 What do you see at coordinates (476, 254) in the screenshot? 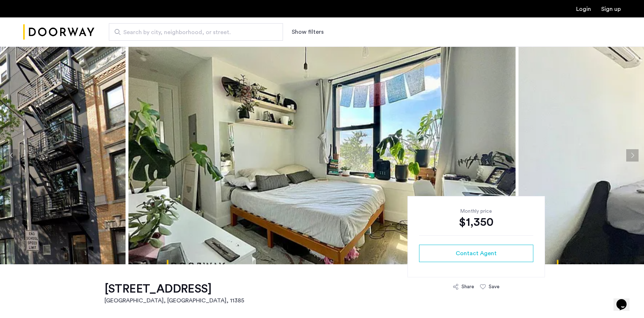
I see `span: Contact Agent` at bounding box center [476, 254].